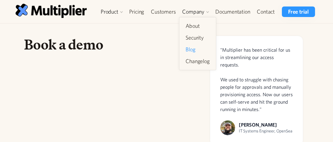 This screenshot has height=142, width=333. Describe the element at coordinates (112, 45) in the screenshot. I see `h1: Book a demo` at that location.